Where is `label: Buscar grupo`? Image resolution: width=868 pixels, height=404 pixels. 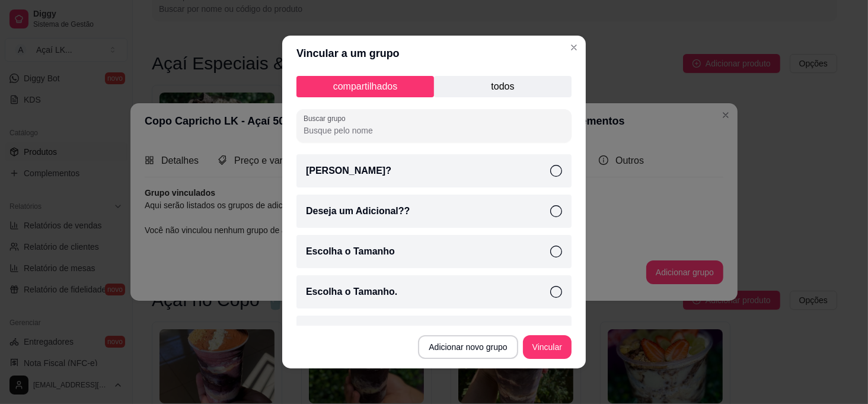 label: Buscar grupo is located at coordinates (327, 118).